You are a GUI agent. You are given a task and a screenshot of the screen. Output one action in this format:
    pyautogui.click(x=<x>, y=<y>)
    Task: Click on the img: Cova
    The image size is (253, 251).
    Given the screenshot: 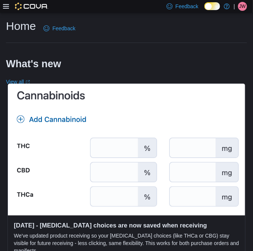 What is the action you would take?
    pyautogui.click(x=31, y=6)
    